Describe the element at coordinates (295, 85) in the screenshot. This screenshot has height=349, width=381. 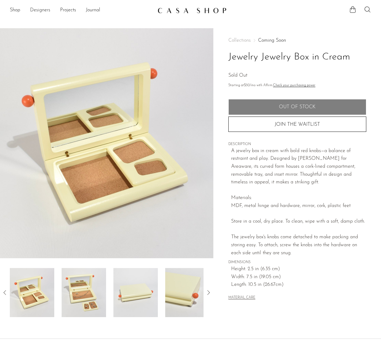
I see `a: Check your purchasing power - Learn more about Affirm Financing (opens in modal)` at that location.